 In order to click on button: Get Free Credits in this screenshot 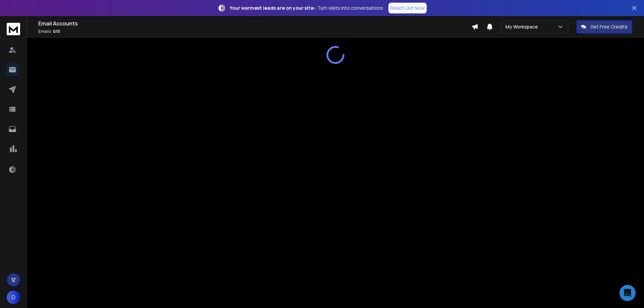, I will do `click(604, 27)`.